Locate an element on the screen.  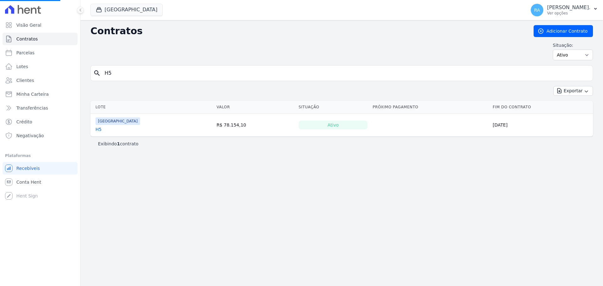
div: Ativo is located at coordinates (333, 125).